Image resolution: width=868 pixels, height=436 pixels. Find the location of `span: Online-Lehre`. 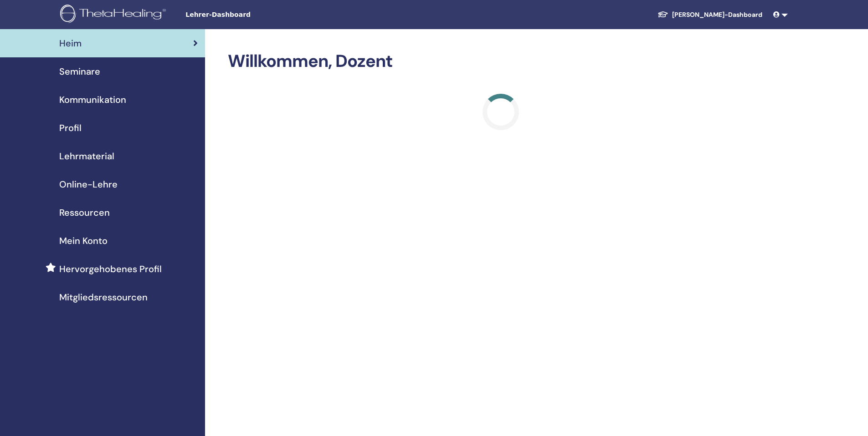

span: Online-Lehre is located at coordinates (88, 184).